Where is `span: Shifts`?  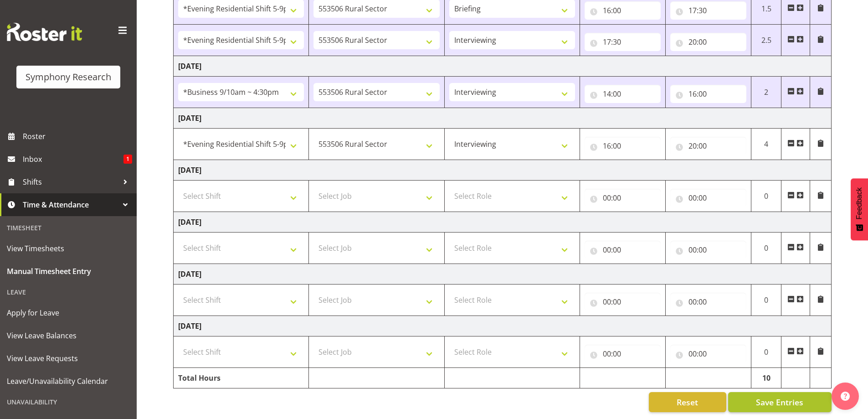 span: Shifts is located at coordinates (71, 182).